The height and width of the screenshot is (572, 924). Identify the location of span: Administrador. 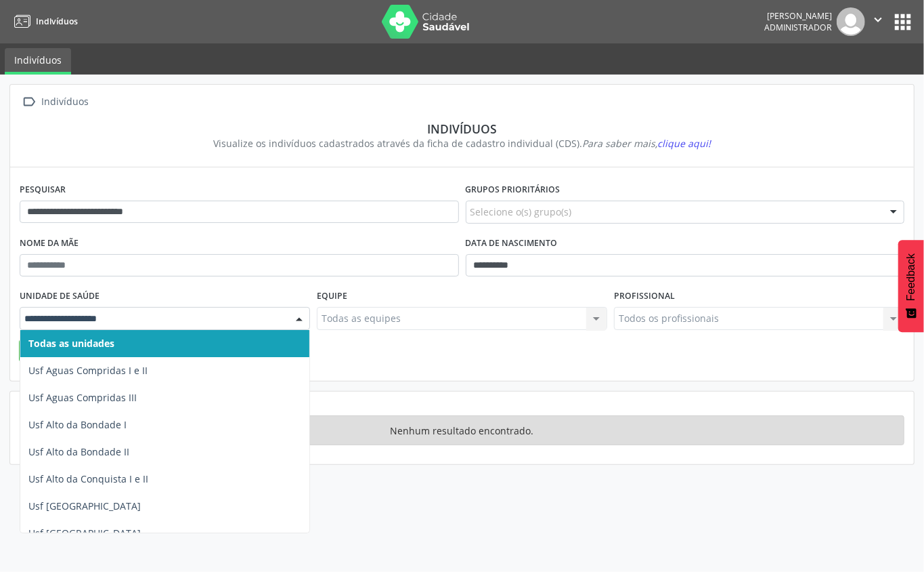
(798, 27).